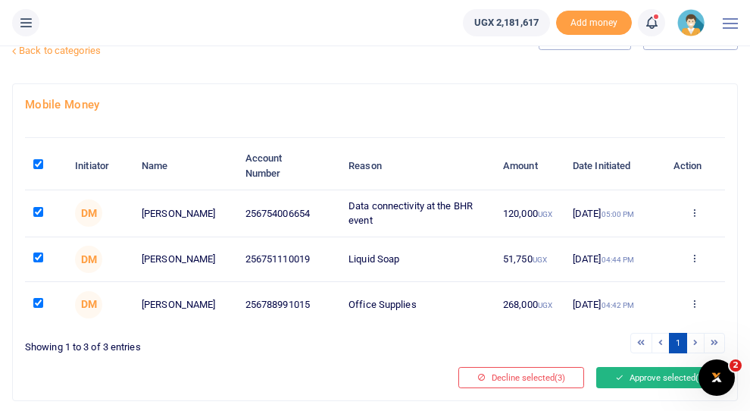 This screenshot has width=750, height=411. Describe the element at coordinates (506, 23) in the screenshot. I see `li: Wallet ballance` at that location.